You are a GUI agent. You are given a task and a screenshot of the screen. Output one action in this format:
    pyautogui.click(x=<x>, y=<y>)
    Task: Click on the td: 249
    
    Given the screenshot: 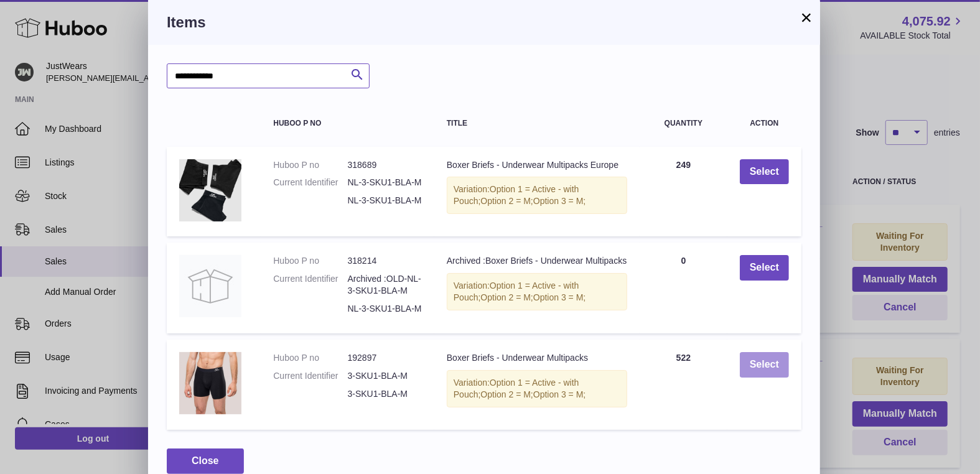 What is the action you would take?
    pyautogui.click(x=683, y=192)
    